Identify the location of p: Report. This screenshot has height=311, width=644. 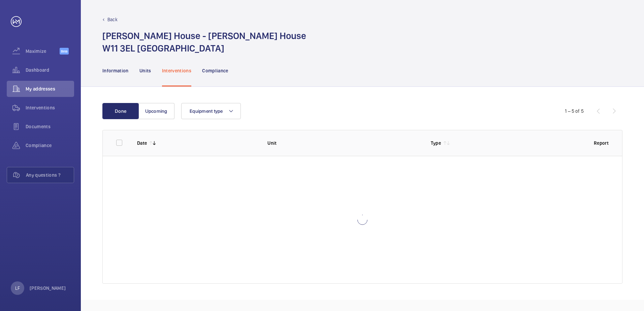
(601, 143).